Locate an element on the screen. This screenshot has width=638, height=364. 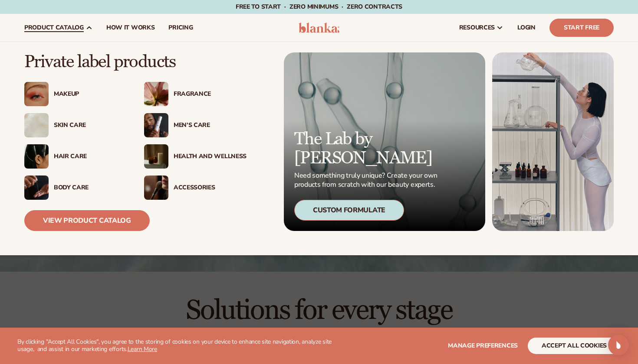
a: pricing is located at coordinates (180, 28).